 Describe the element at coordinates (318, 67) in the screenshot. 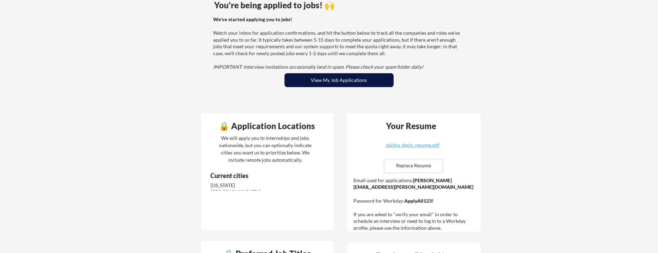

I see `em: IMPORTANT: Interview invitations occasionally land in spam. Please check your spam folder daily!` at that location.